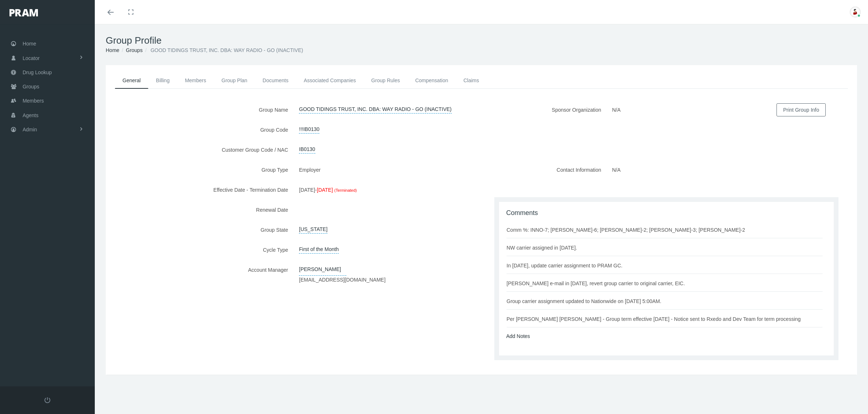 This screenshot has width=868, height=414. Describe the element at coordinates (31, 115) in the screenshot. I see `span: Agents` at that location.